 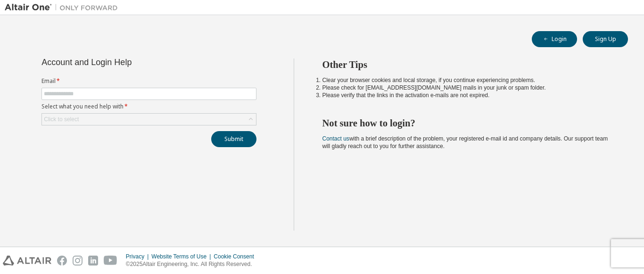 I want to click on button: Login, so click(x=554, y=39).